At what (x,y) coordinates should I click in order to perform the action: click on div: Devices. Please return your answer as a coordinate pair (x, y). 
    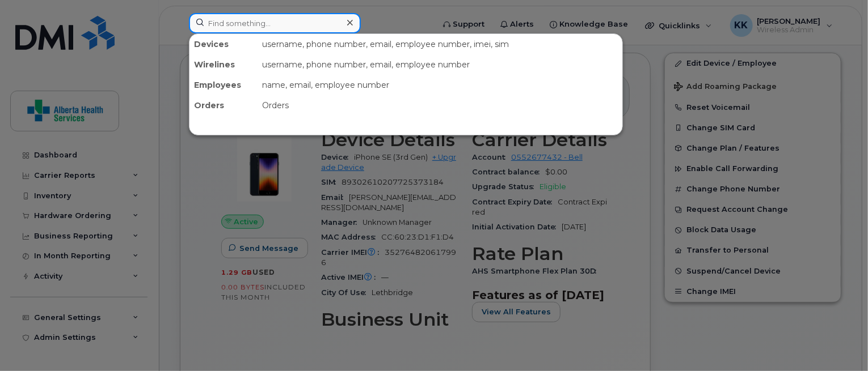
    Looking at the image, I should click on (224, 44).